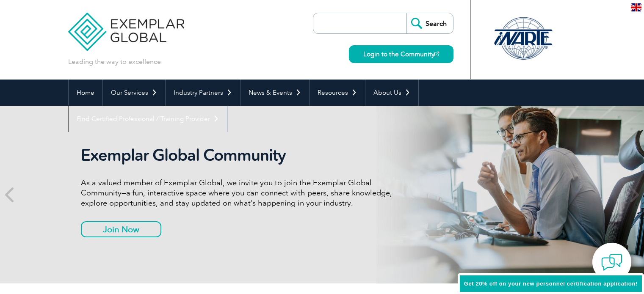 This screenshot has width=644, height=294. What do you see at coordinates (392, 93) in the screenshot?
I see `a: About Us` at bounding box center [392, 93].